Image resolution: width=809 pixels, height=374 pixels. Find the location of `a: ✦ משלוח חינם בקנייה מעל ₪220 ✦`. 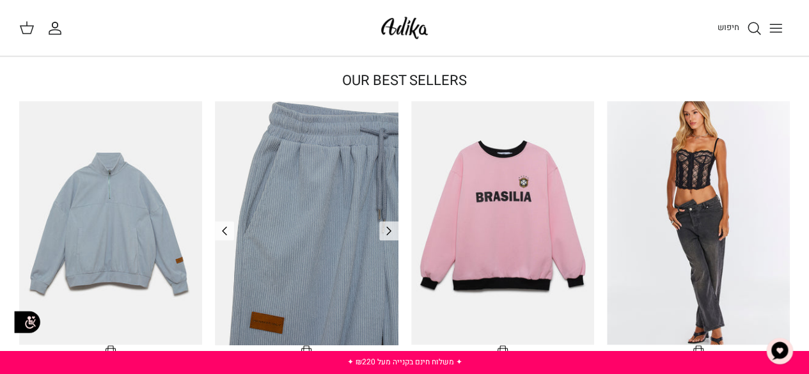

a: ✦ משלוח חינם בקנייה מעל ₪220 ✦ is located at coordinates (405, 362).